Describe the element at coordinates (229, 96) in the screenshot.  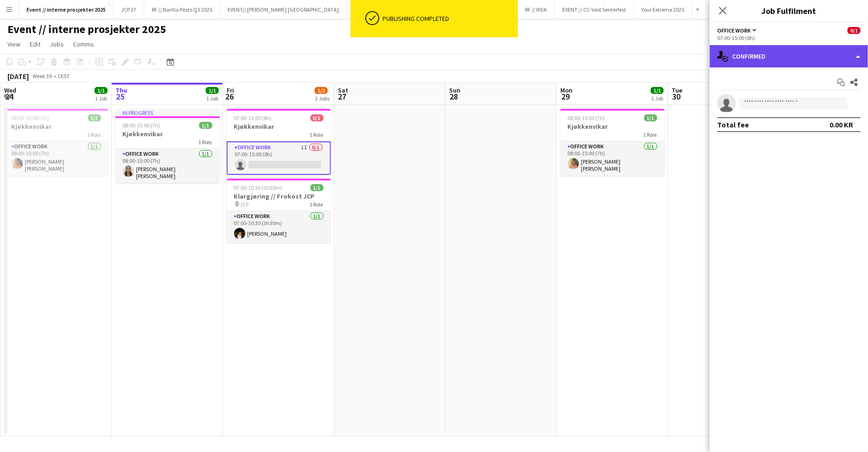
I see `span: 26` at that location.